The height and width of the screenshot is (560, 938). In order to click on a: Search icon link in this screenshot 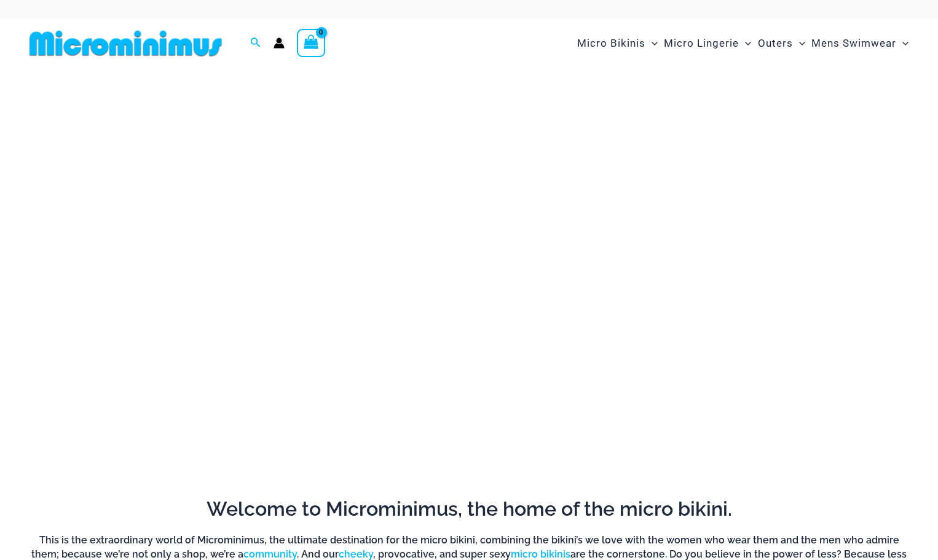, I will do `click(255, 43)`.